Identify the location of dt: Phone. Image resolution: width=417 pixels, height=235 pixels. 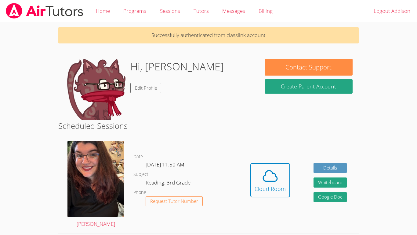
(140, 192).